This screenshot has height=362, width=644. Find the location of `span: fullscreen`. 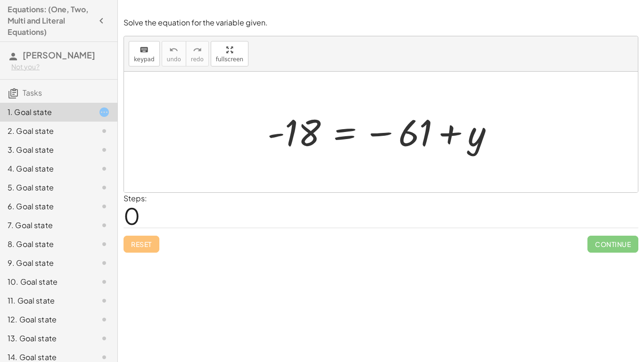

span: fullscreen is located at coordinates (229, 59).